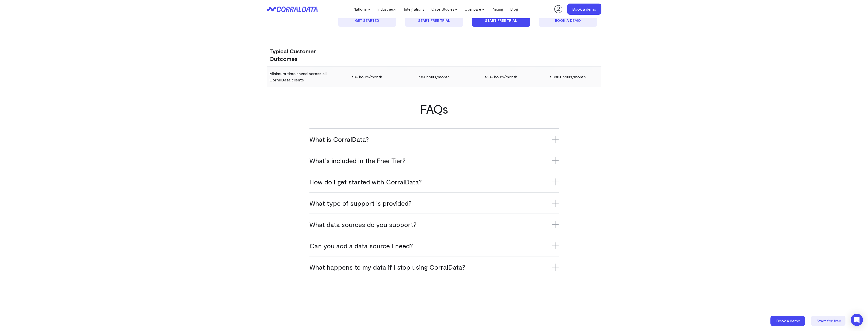  What do you see at coordinates (514, 9) in the screenshot?
I see `a: Blog` at bounding box center [514, 9].